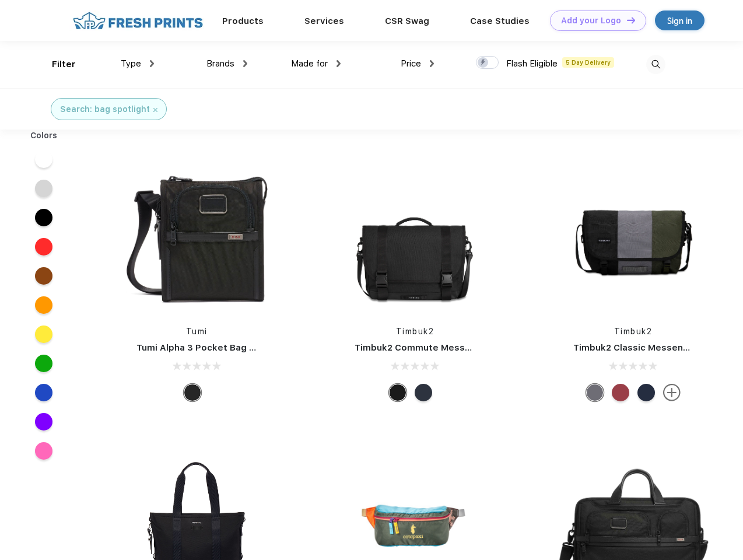  What do you see at coordinates (631, 20) in the screenshot?
I see `img: DT` at bounding box center [631, 20].